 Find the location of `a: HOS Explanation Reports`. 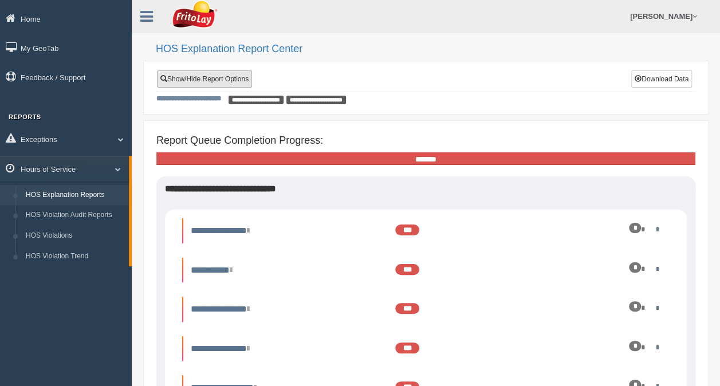

a: HOS Explanation Reports is located at coordinates (74, 195).